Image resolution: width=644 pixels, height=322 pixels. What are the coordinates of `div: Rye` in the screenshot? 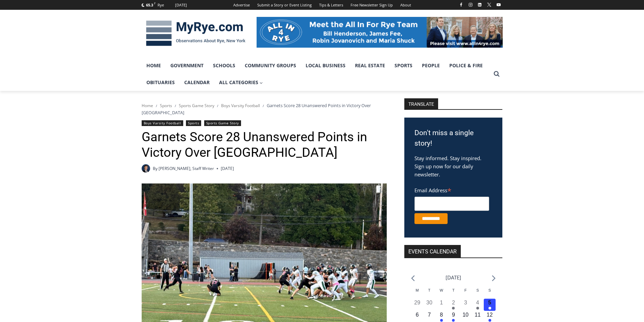 It's located at (160, 5).